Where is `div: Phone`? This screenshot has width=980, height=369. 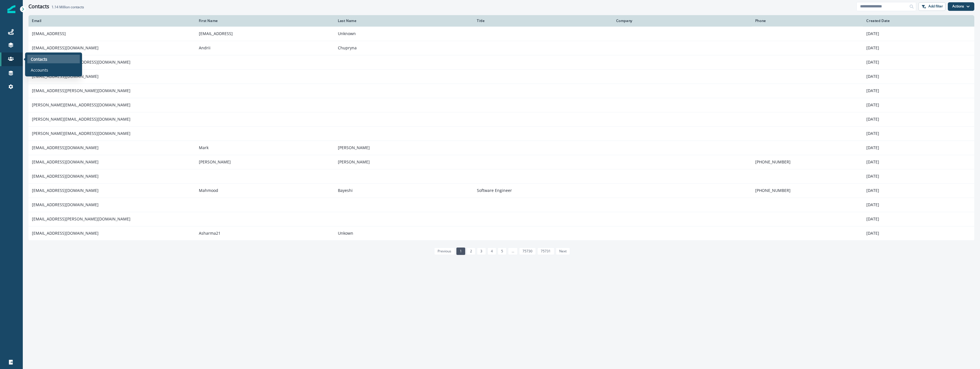 div: Phone is located at coordinates (808, 21).